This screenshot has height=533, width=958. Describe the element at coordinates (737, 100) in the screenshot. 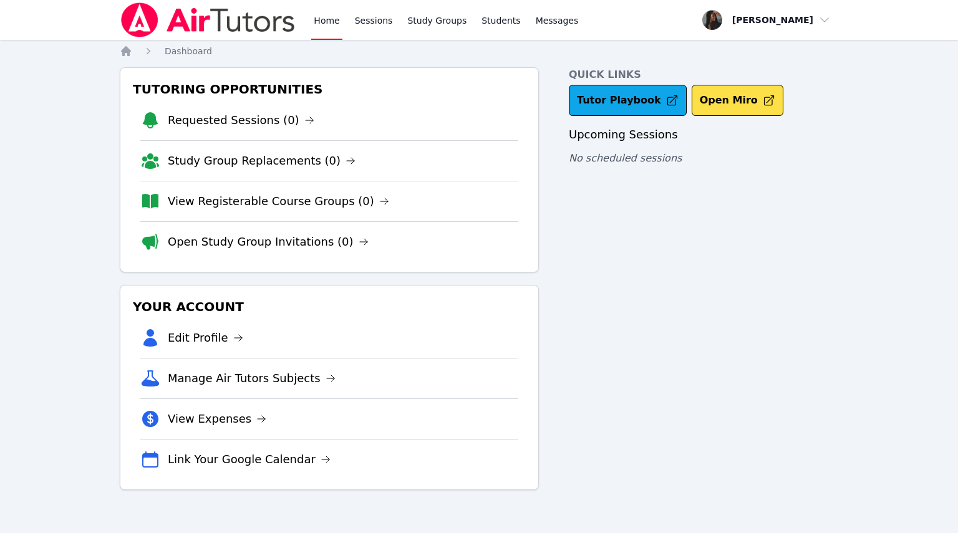

I see `button: Open Miro` at that location.